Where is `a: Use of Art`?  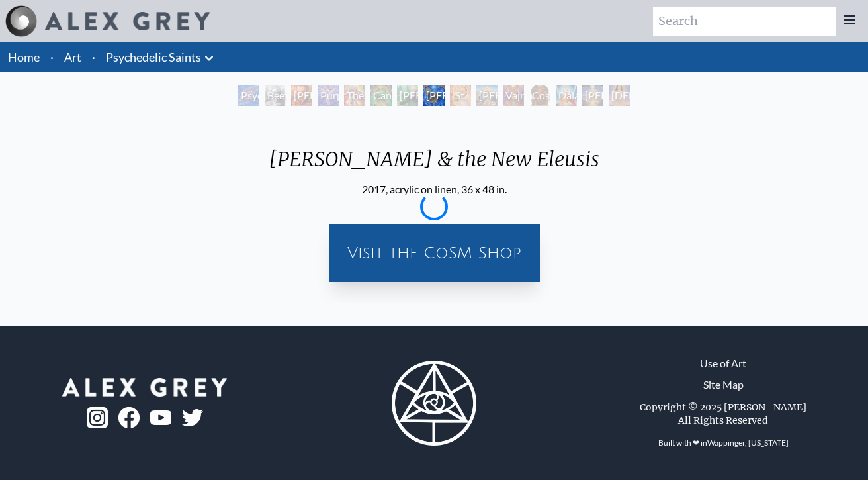 a: Use of Art is located at coordinates (723, 363).